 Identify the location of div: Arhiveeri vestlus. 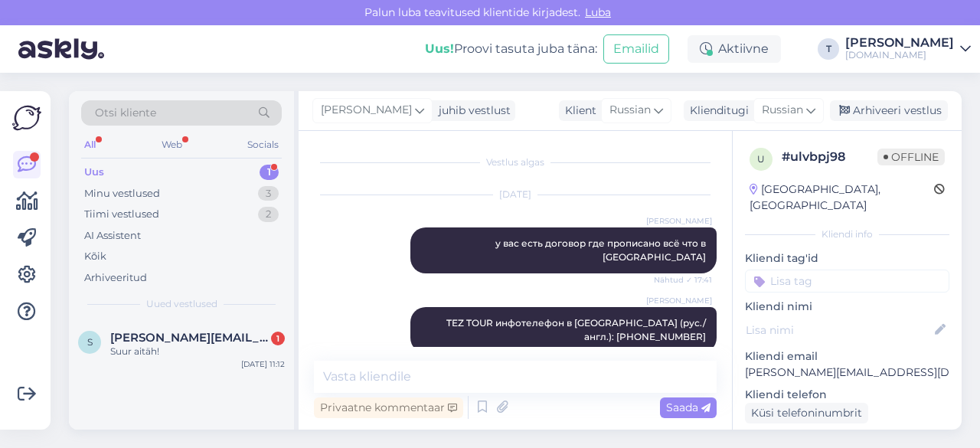
(889, 110).